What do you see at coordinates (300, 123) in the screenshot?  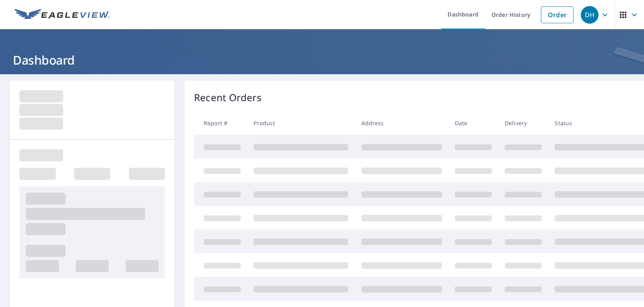 I see `th: Product` at bounding box center [300, 123].